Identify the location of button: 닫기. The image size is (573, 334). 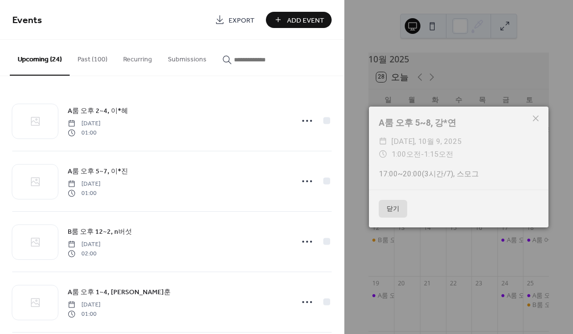
(393, 209).